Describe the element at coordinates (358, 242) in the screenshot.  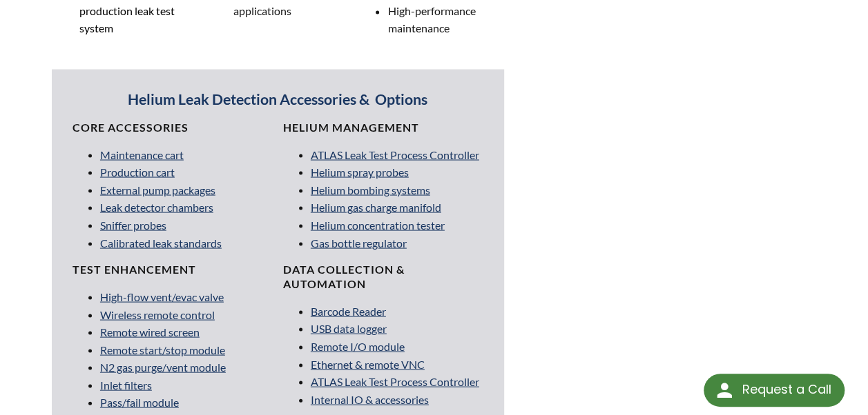
I see `a: Gas bottle regulator` at that location.